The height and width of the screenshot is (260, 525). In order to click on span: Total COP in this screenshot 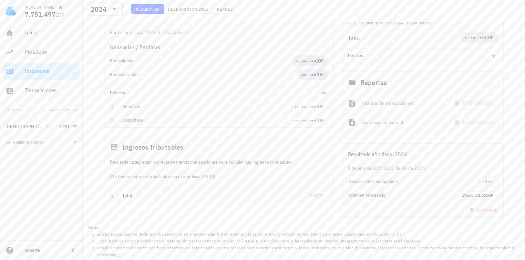, I will do `click(60, 110)`.